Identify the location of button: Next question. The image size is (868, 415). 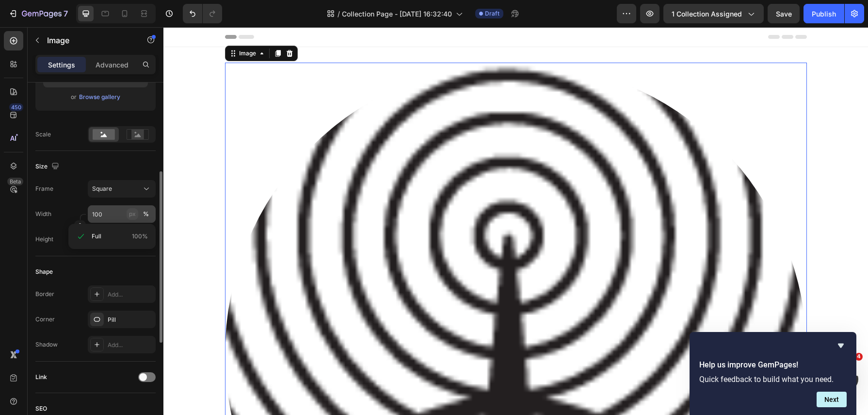
(831, 399).